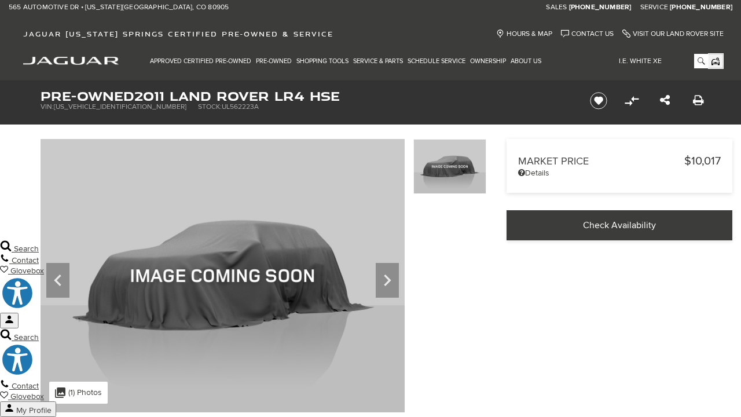  Describe the element at coordinates (673, 34) in the screenshot. I see `a: Visit Our Land Rover Site` at that location.